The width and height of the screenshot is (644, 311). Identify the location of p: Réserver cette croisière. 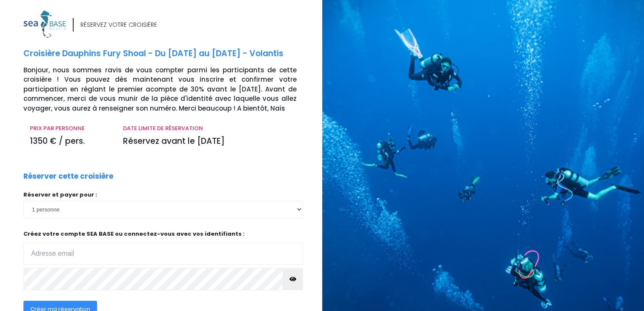
(68, 177).